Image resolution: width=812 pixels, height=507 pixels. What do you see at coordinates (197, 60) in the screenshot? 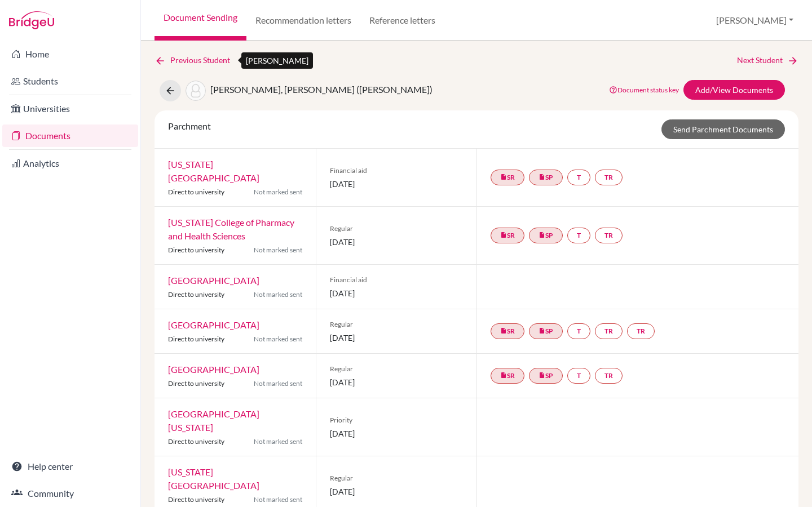
I see `a: Previous Student` at bounding box center [197, 60].